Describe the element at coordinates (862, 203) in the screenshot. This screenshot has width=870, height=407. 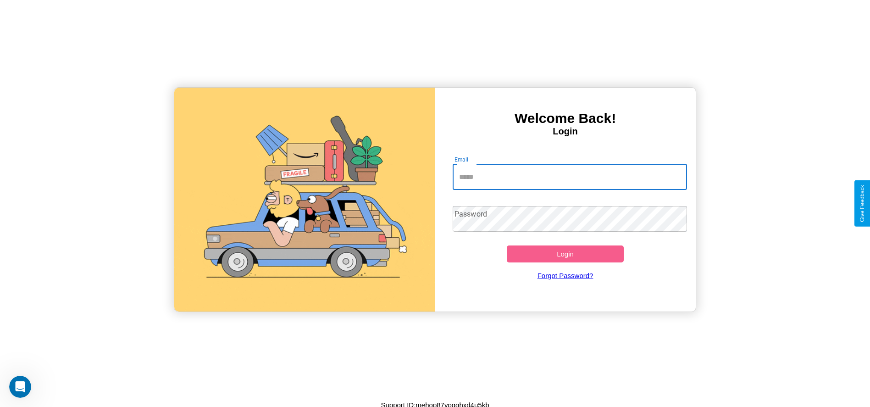
I see `div: Give Feedback` at that location.